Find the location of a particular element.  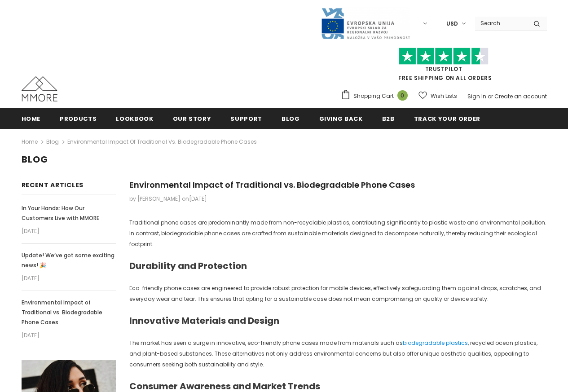

a: Our Story is located at coordinates (192, 118).